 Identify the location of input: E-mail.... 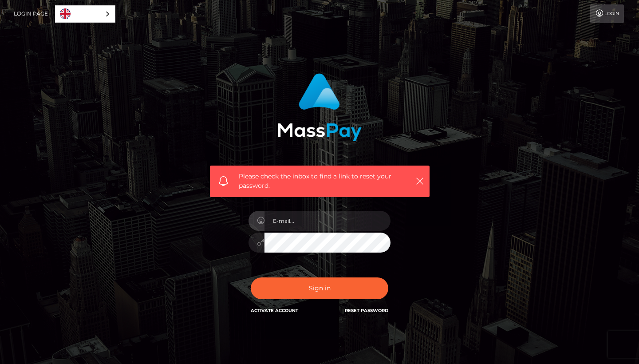
(328, 220).